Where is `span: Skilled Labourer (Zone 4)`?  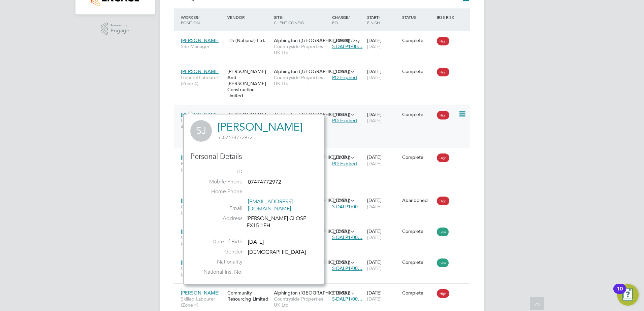
span: Skilled Labourer (Zone 4) is located at coordinates (203, 302).